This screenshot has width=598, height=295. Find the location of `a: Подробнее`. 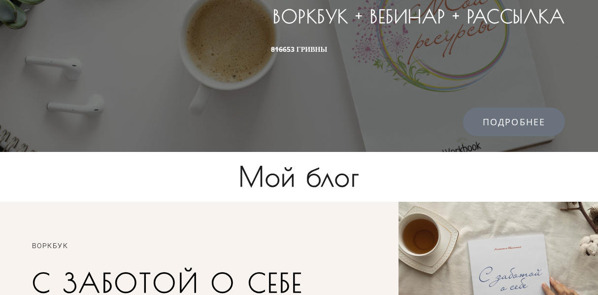

a: Подробнее is located at coordinates (514, 122).